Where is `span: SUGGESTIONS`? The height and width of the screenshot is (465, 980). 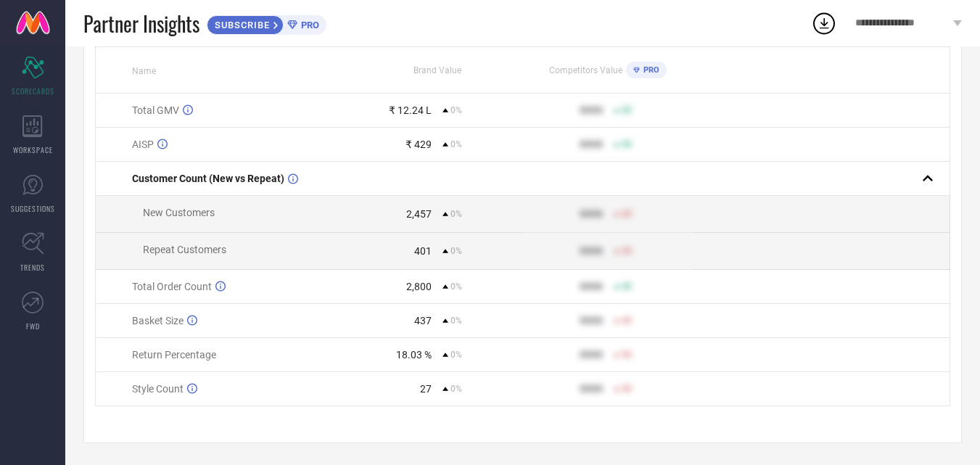
span: SUGGESTIONS is located at coordinates (33, 208).